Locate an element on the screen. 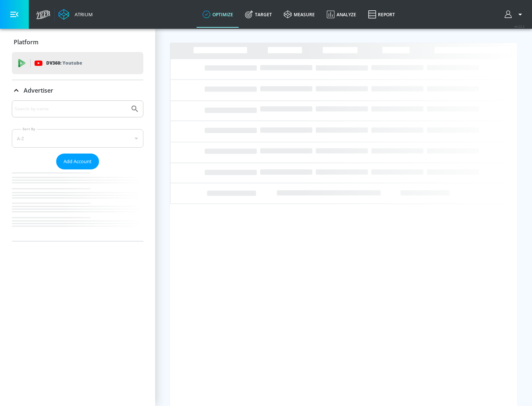 The width and height of the screenshot is (532, 406). a: Atrium is located at coordinates (76, 14).